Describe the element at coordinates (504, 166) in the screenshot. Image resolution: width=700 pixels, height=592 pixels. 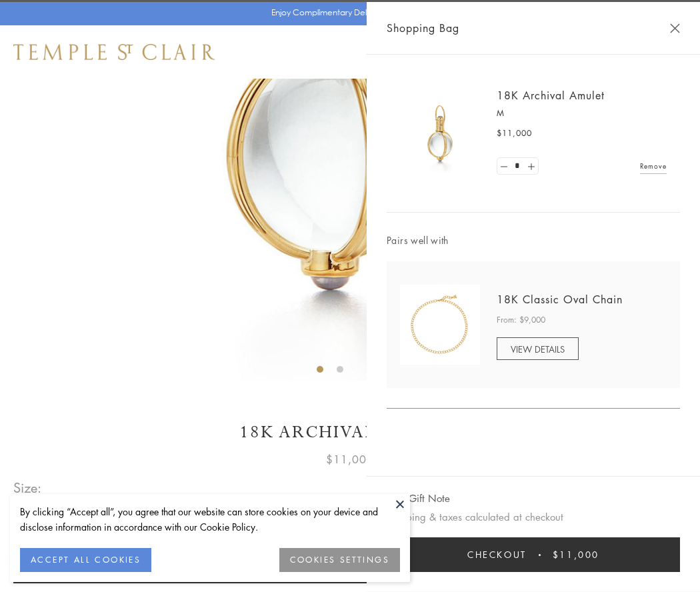
I see `a: Set quantity to 0` at that location.